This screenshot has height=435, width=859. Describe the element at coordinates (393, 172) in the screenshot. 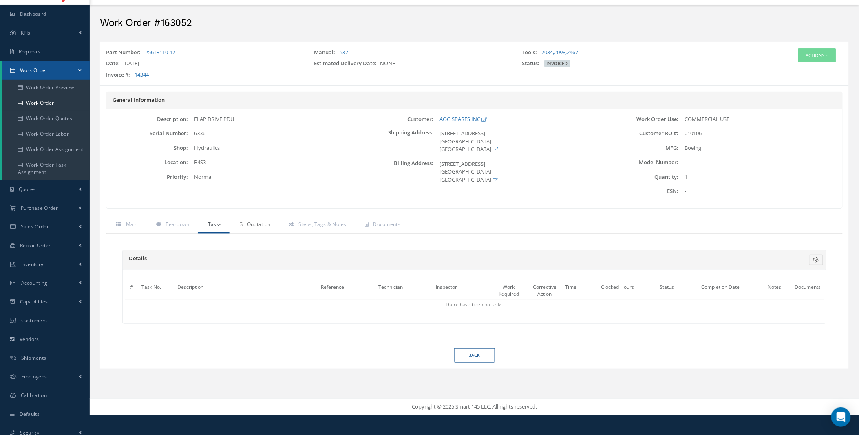

I see `label: Billing Address:` at that location.